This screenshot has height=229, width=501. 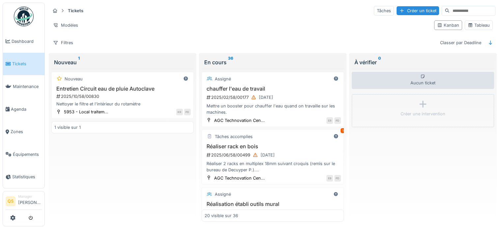 What do you see at coordinates (24, 86) in the screenshot?
I see `a: Maintenance` at bounding box center [24, 86].